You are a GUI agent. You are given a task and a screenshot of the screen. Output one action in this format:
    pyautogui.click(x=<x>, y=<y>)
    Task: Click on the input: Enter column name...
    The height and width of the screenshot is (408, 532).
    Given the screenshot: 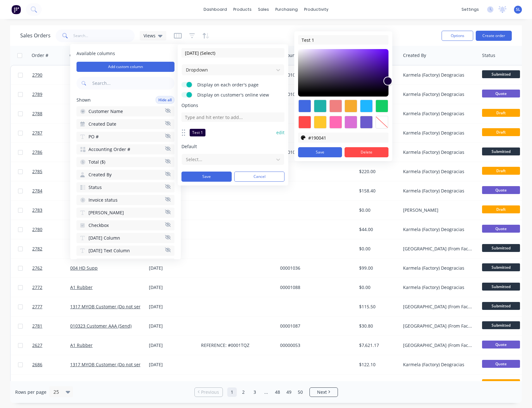 What is the action you would take?
    pyautogui.click(x=233, y=53)
    